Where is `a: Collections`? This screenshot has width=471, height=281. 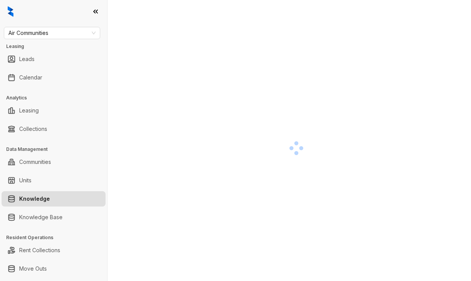
a: Collections is located at coordinates (33, 129).